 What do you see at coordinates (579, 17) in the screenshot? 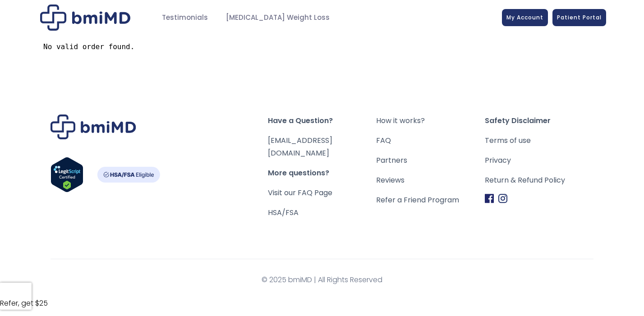
I see `span: Patient Portal` at bounding box center [579, 17].